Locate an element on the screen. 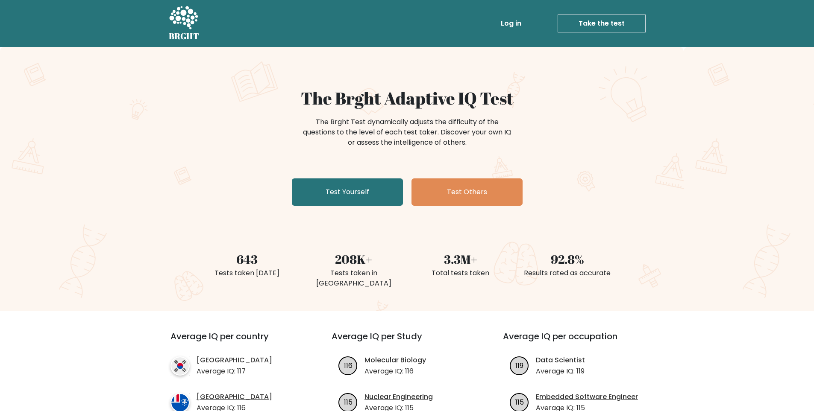 Image resolution: width=814 pixels, height=411 pixels. a: Nuclear Engineering is located at coordinates (398, 397).